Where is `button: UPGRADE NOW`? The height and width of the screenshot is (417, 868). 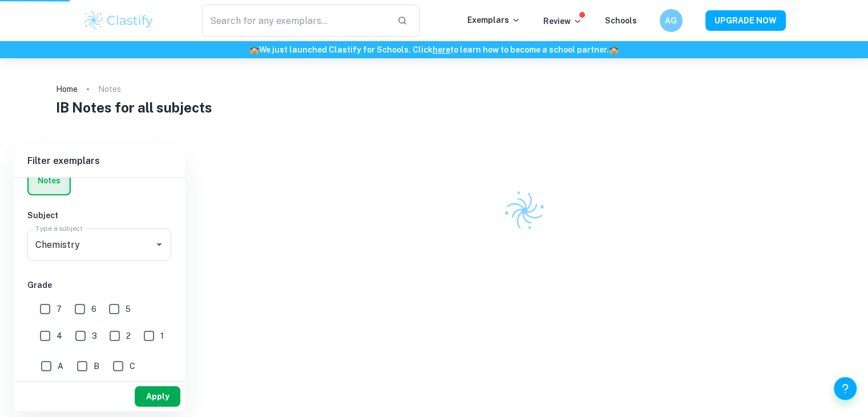
button: UPGRADE NOW is located at coordinates (745, 20).